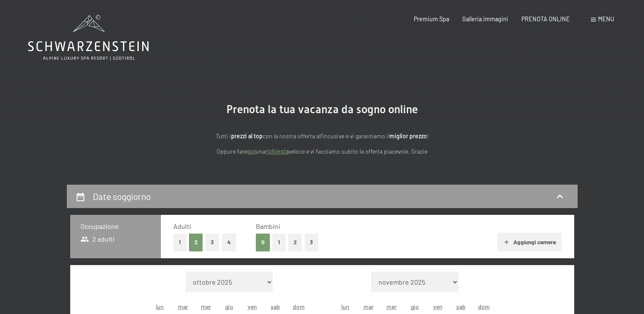  What do you see at coordinates (322, 110) in the screenshot?
I see `span: Prenota la tua vacanza da sogno online` at bounding box center [322, 110].